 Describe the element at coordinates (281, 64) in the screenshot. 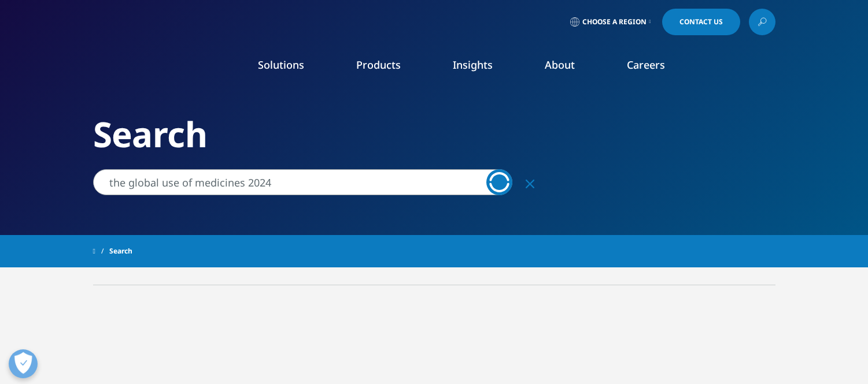

I see `a: Solutions` at that location.